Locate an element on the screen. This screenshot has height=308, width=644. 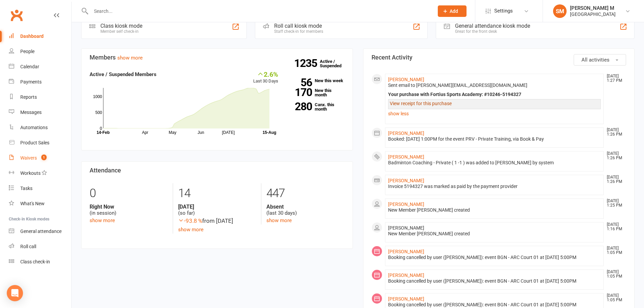
a: Tasks is located at coordinates (40, 188).